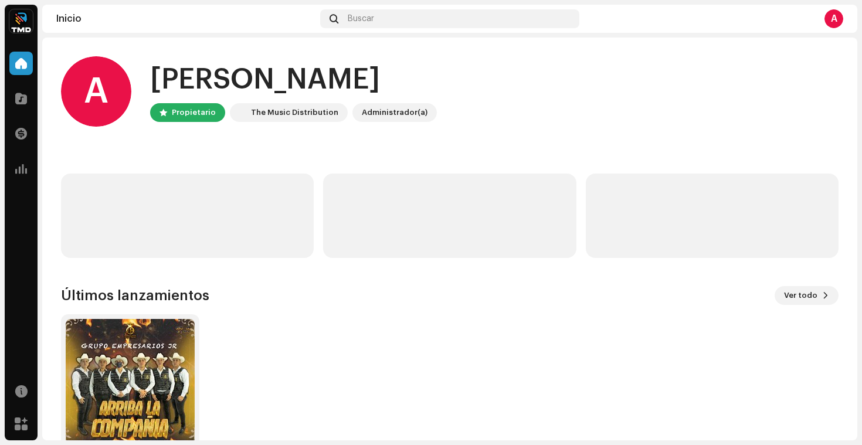 This screenshot has height=445, width=862. What do you see at coordinates (800, 295) in the screenshot?
I see `span: Ver todo` at bounding box center [800, 295].